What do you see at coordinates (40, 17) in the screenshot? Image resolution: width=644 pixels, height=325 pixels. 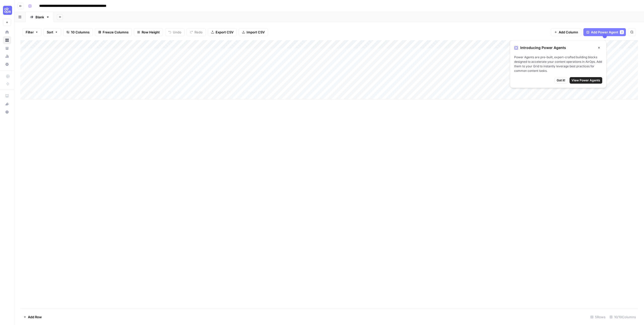 I see `a: Blank` at bounding box center [40, 17].